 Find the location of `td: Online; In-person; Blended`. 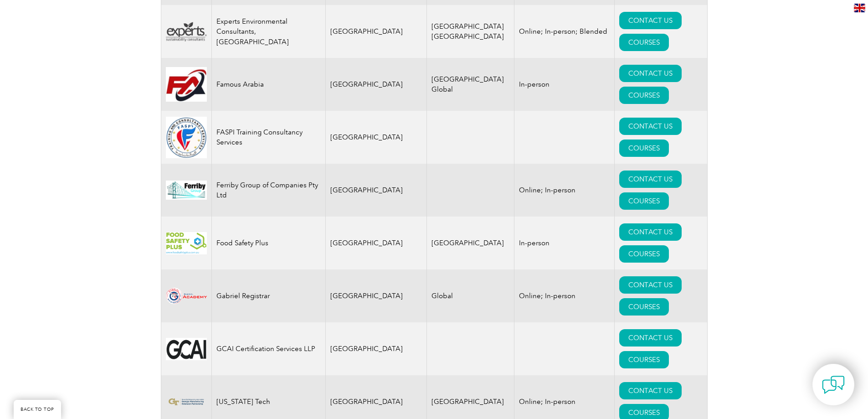

td: Online; In-person; Blended is located at coordinates (565, 32).